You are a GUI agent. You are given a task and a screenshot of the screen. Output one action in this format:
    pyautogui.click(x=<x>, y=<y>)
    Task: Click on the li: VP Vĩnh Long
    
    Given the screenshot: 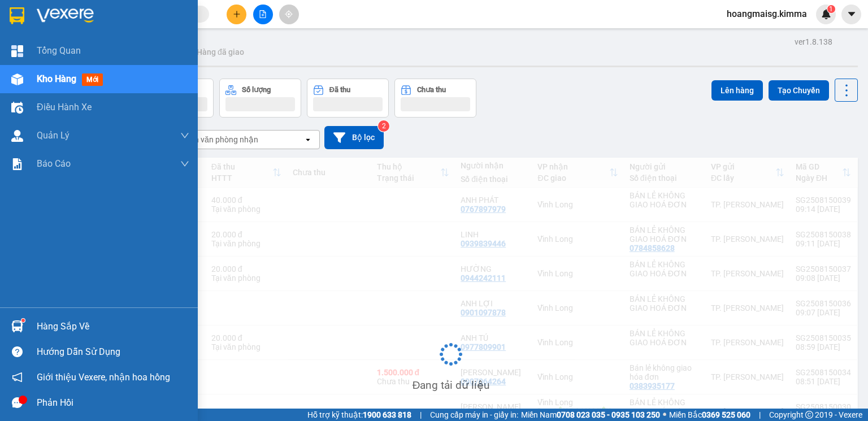 What is the action you would take?
    pyautogui.click(x=114, y=67)
    